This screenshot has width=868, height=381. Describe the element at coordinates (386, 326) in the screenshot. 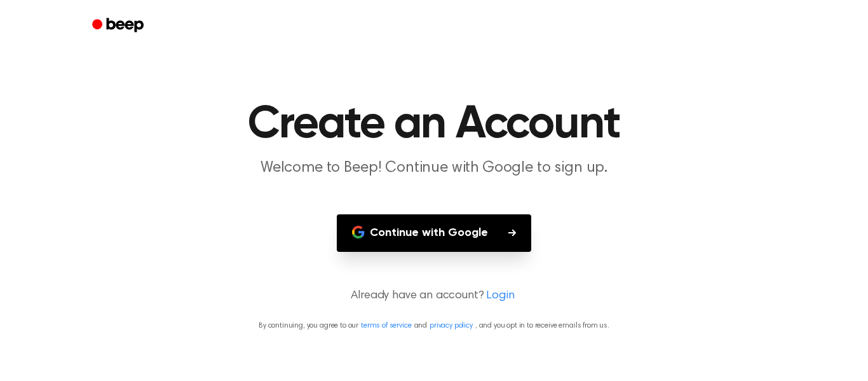

I see `a: terms of service` at that location.